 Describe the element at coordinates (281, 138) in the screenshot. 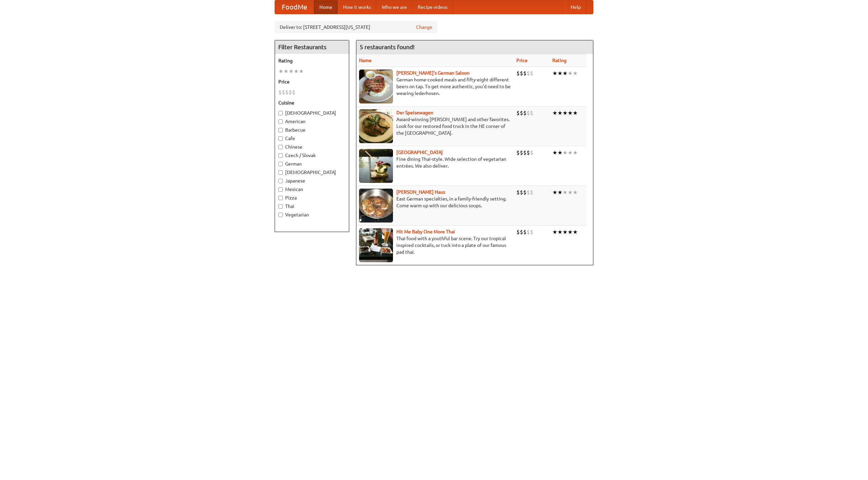

I see `input: Cafe` at that location.